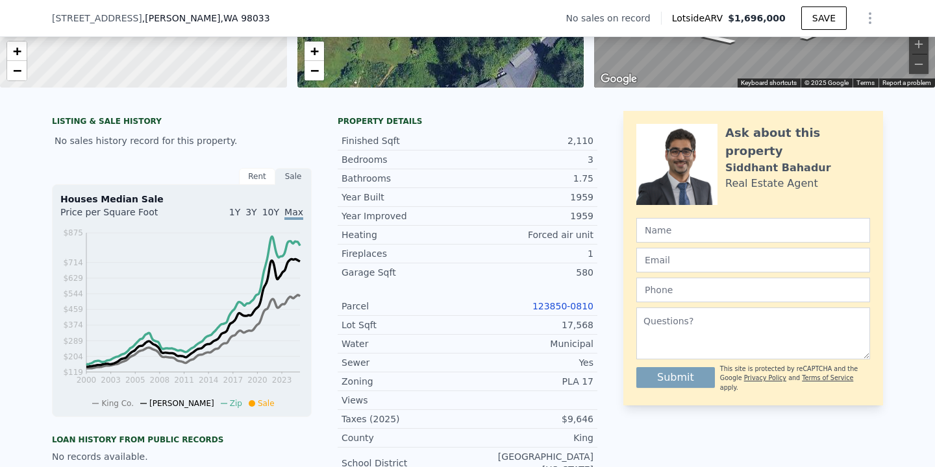 This screenshot has width=935, height=467. Describe the element at coordinates (530, 160) in the screenshot. I see `div: 3` at that location.